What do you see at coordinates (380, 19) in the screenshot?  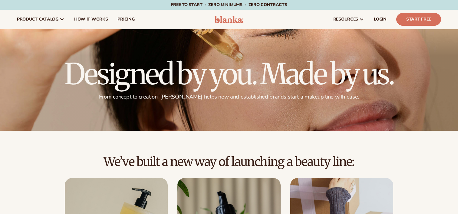 I see `a: LOGIN` at bounding box center [380, 19].